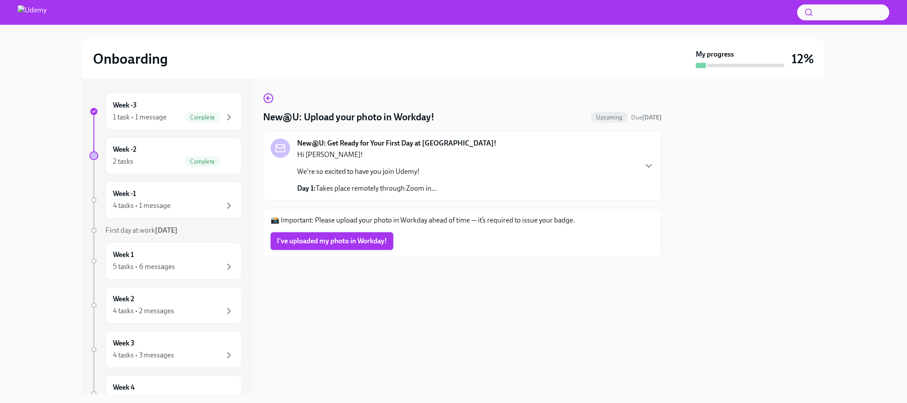 The width and height of the screenshot is (907, 403). What do you see at coordinates (715, 54) in the screenshot?
I see `strong: My progress` at bounding box center [715, 54].